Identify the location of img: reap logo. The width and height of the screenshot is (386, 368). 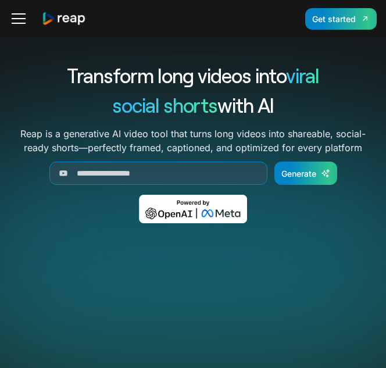
(64, 19).